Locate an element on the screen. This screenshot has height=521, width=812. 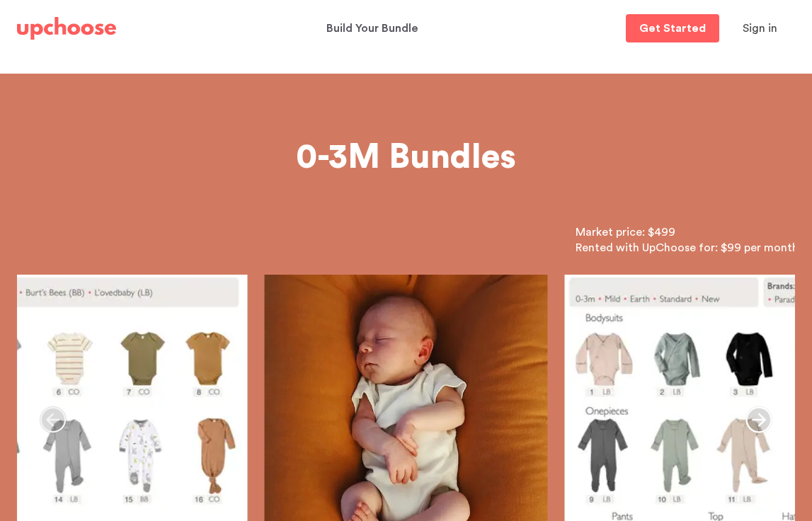
span: Market price: $499 is located at coordinates (625, 232).